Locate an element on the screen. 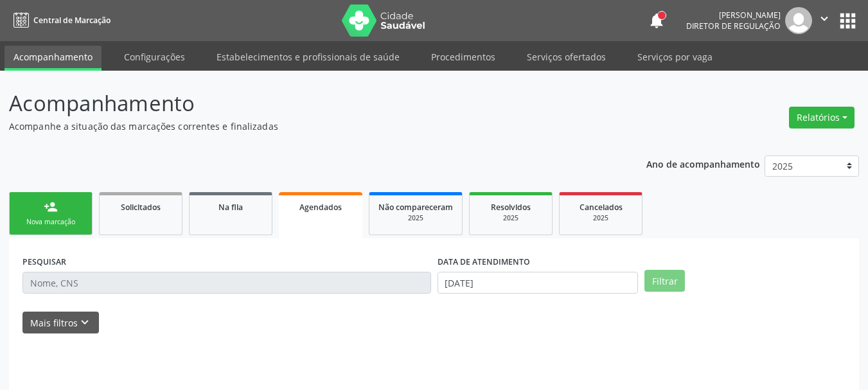 The image size is (868, 390). span: Agendados is located at coordinates (321, 207).